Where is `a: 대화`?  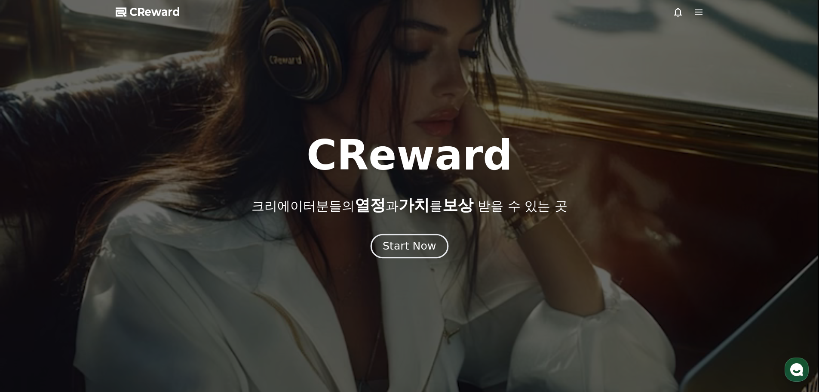 a: 대화 is located at coordinates (84, 283).